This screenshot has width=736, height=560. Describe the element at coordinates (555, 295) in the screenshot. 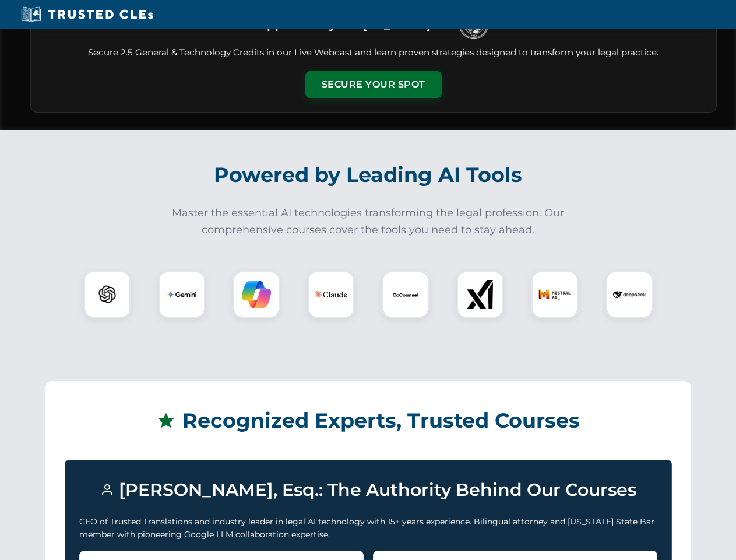

I see `div: Mistral AI` at that location.